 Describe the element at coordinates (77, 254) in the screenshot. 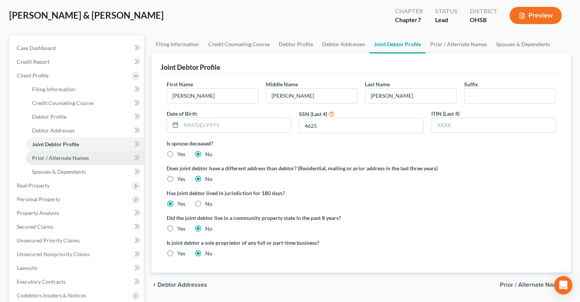

I see `a: Unsecured Nonpriority Claims` at that location.